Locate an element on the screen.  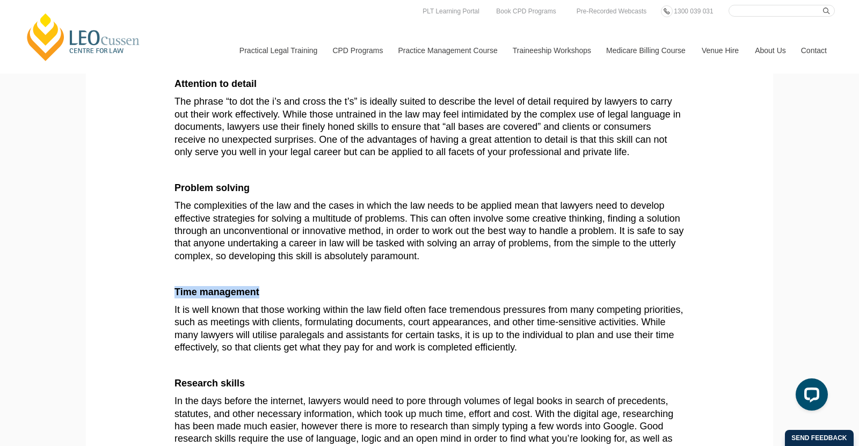
a: Contact is located at coordinates (814, 50).